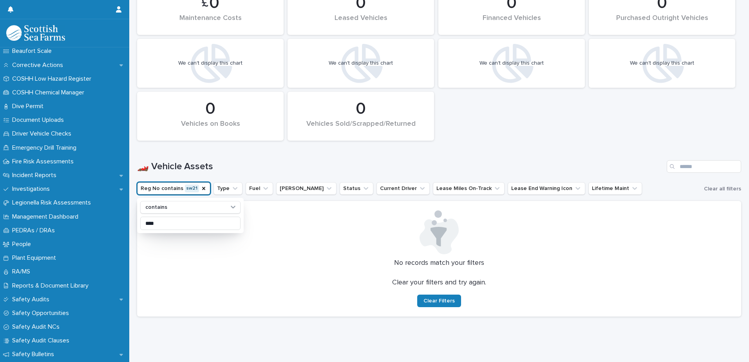  Describe the element at coordinates (723, 189) in the screenshot. I see `span: Clear all filters` at that location.